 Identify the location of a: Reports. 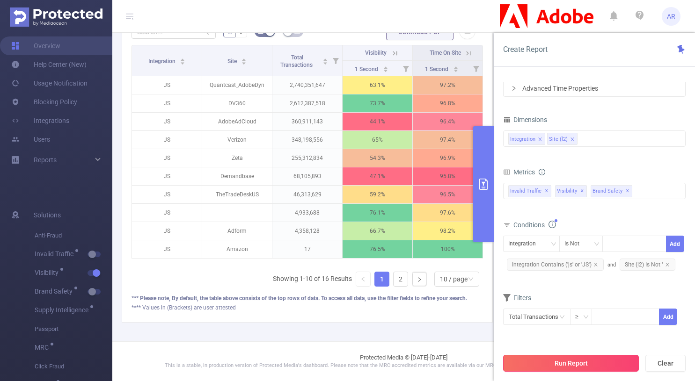
(45, 160).